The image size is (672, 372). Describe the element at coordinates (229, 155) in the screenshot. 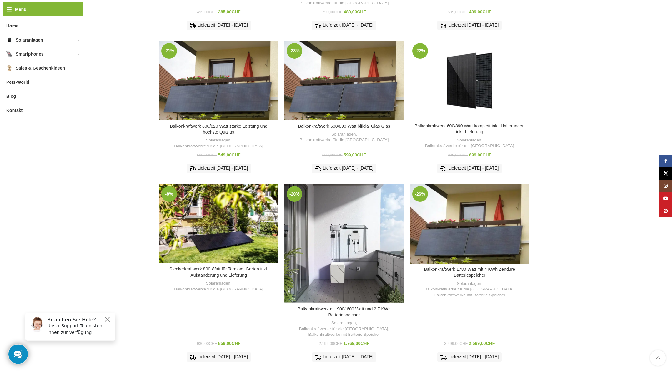

I see `bdi: 549,00` at that location.